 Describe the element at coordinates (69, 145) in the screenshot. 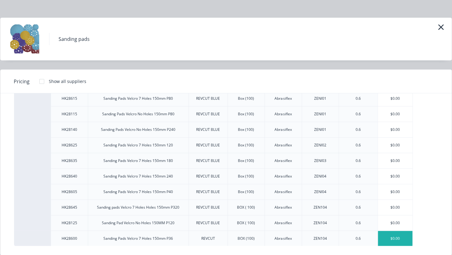

I see `div: HK28625` at that location.